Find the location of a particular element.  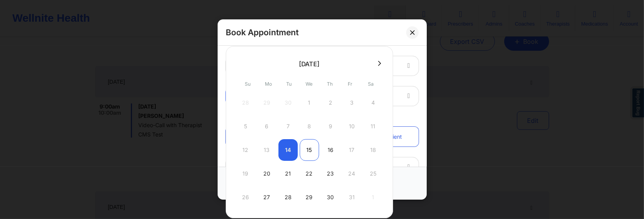

div: Mon Oct 27 2025 is located at coordinates (267, 197).